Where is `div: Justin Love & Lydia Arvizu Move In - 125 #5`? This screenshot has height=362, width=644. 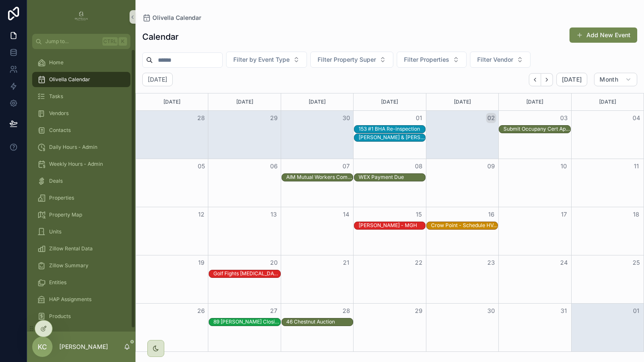 div: Justin Love & Lydia Arvizu Move In - 125 #5 is located at coordinates (391, 137).